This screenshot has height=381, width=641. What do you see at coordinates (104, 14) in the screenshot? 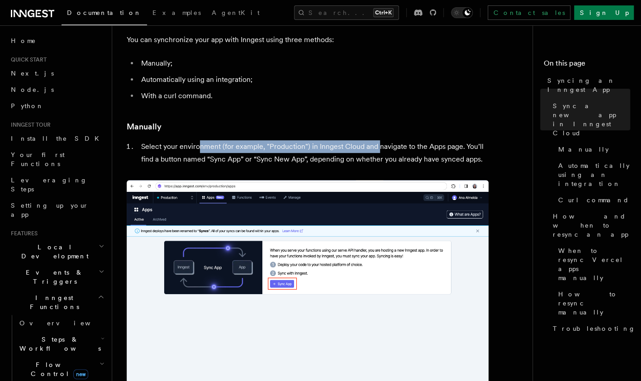
I see `a: Documentation` at bounding box center [104, 14].